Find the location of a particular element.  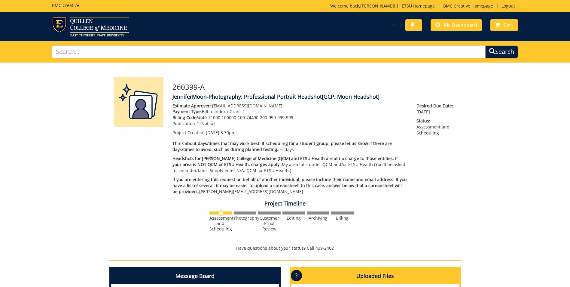

span: [GCP: Moon Headshot] is located at coordinates (351, 97).